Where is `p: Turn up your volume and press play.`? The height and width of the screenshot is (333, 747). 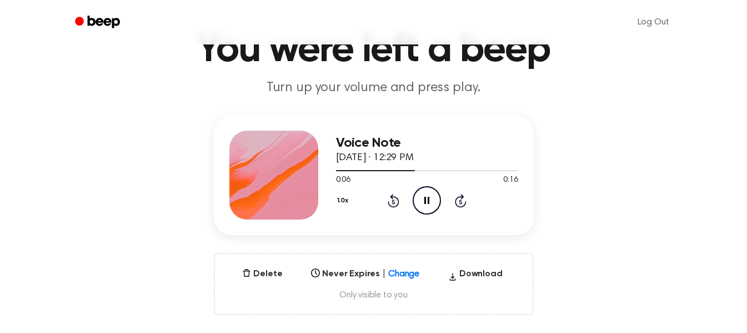 p: Turn up your volume and press play. is located at coordinates (374, 88).